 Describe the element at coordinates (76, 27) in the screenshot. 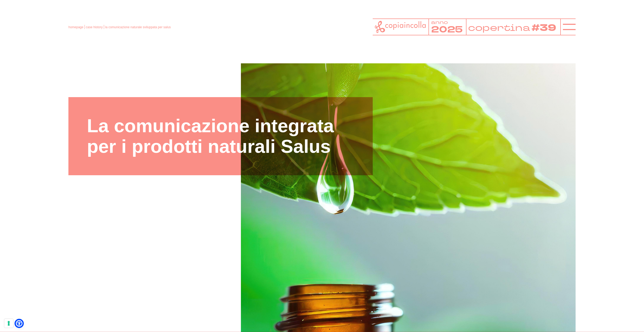

I see `a: homepage` at that location.